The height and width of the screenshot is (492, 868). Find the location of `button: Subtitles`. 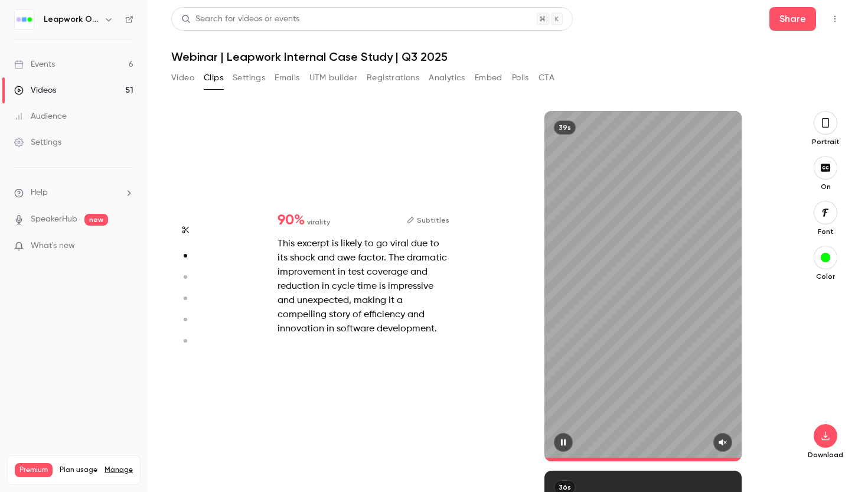

button: Subtitles is located at coordinates (428, 221).